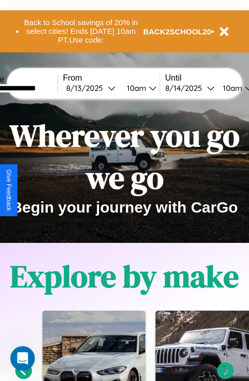 Image resolution: width=249 pixels, height=381 pixels. Describe the element at coordinates (124, 276) in the screenshot. I see `h1: Explore by make` at that location.